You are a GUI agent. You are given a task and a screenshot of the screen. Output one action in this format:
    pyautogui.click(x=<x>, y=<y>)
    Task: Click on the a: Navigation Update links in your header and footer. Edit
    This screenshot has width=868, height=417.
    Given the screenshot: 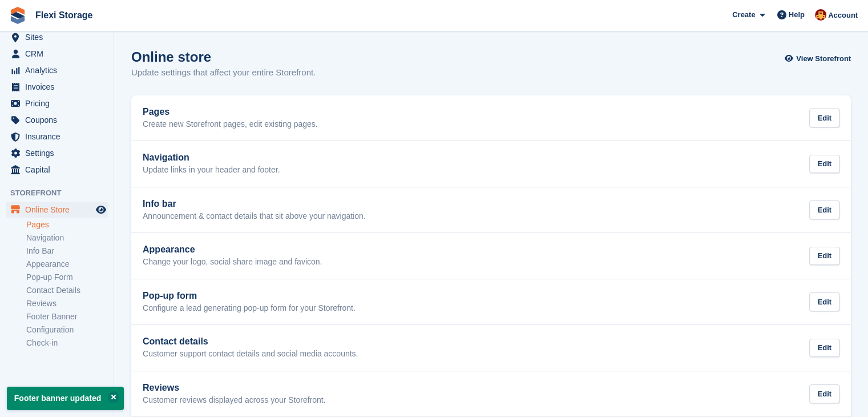 What is the action you would take?
    pyautogui.click(x=491, y=164)
    